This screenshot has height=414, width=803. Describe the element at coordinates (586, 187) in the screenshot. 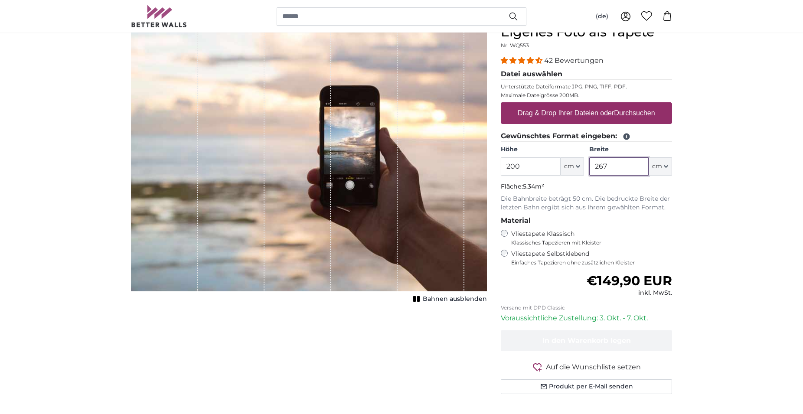

I see `p: Fläche:` at that location.